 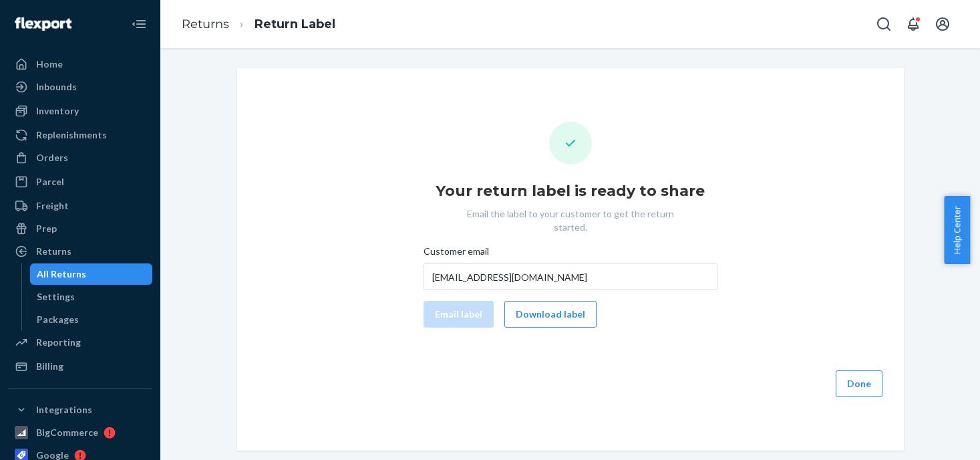 I want to click on div: All Returns, so click(x=62, y=274).